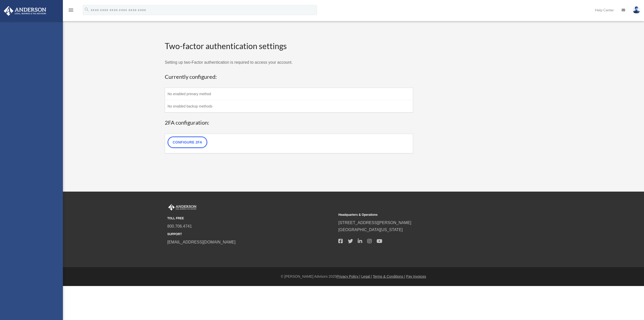  What do you see at coordinates (389, 276) in the screenshot?
I see `a: Terms & Conditions |` at bounding box center [389, 276].